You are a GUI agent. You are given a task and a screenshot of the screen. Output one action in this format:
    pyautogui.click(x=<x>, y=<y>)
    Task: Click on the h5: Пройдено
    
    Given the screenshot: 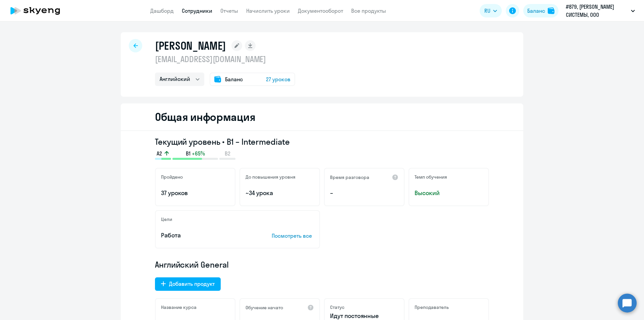 What is the action you would take?
    pyautogui.click(x=172, y=177)
    